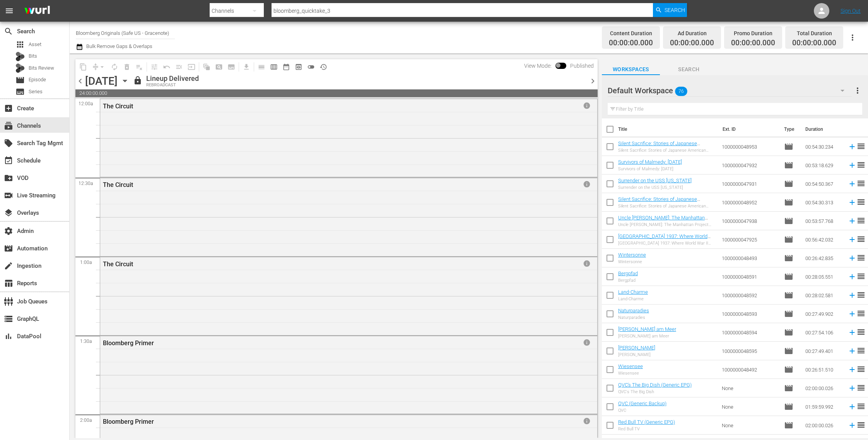  Describe the element at coordinates (750, 295) in the screenshot. I see `td: 1000000048592` at that location.